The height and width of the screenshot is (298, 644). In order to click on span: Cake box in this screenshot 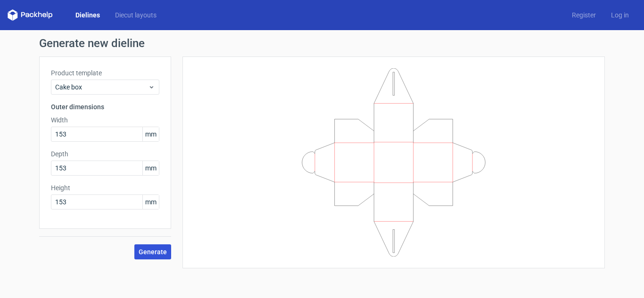, I will do `click(102, 87)`.